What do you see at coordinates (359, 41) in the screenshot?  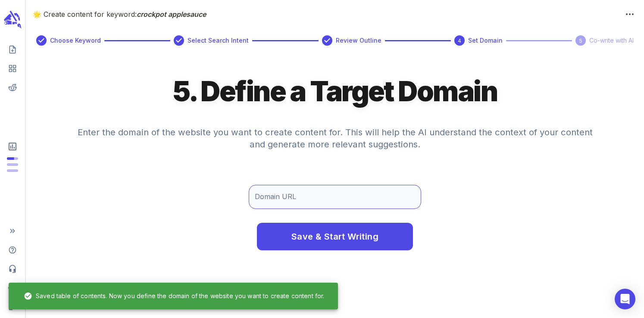 I see `span: Review Outline` at bounding box center [359, 41].